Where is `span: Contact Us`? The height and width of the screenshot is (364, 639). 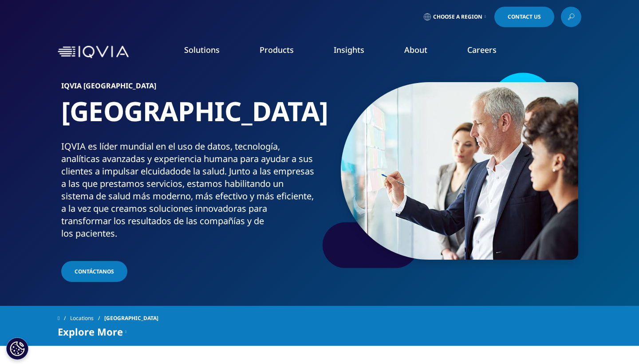
span: Contact Us is located at coordinates (524, 17).